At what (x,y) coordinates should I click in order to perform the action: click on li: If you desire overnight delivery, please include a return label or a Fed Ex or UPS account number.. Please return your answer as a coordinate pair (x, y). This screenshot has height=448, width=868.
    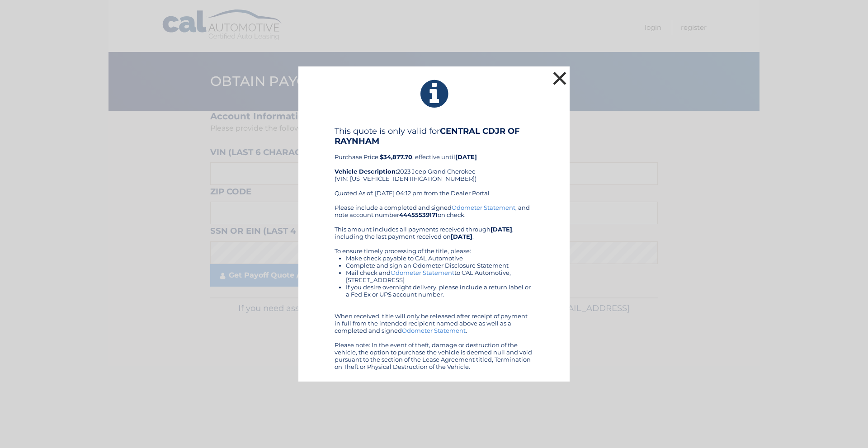
    Looking at the image, I should click on (440, 291).